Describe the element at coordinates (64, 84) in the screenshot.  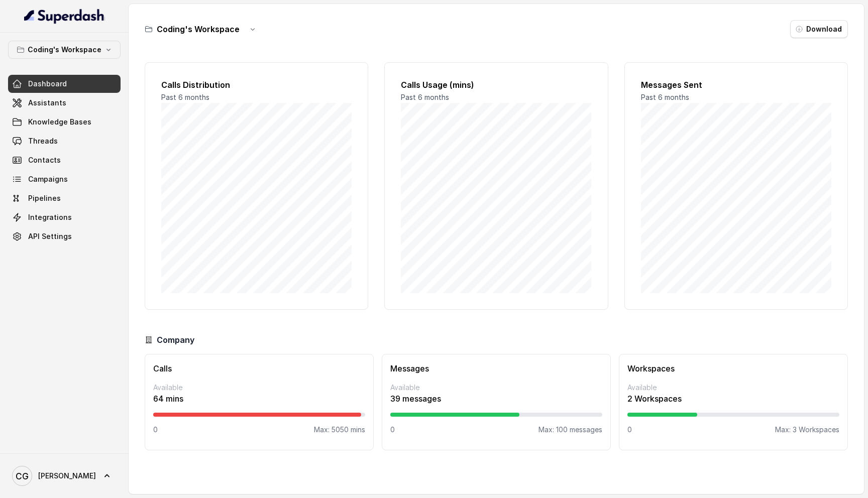
I see `a: Dashboard` at that location.